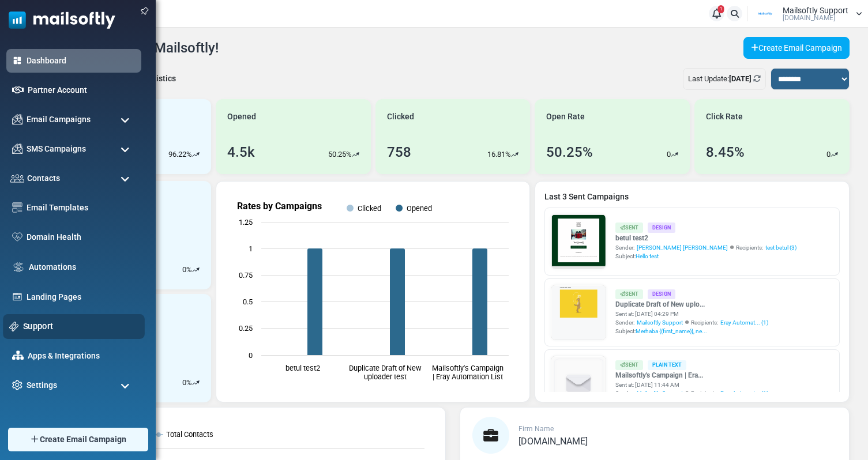  I want to click on span: Click Rate, so click(724, 116).